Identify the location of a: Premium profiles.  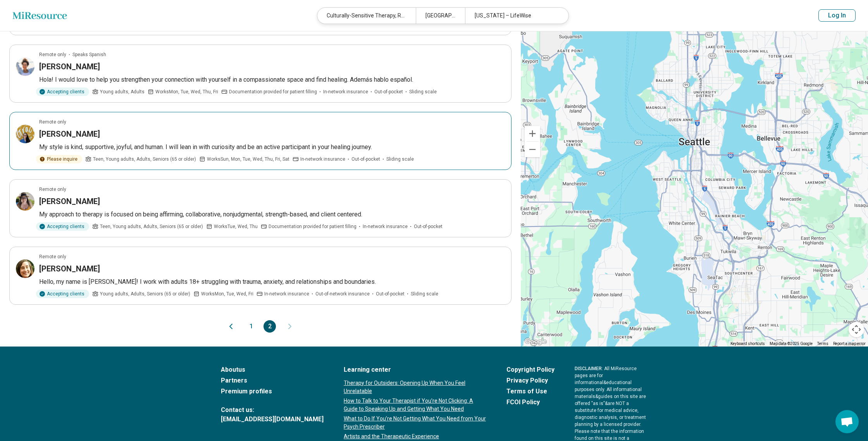
(272, 391).